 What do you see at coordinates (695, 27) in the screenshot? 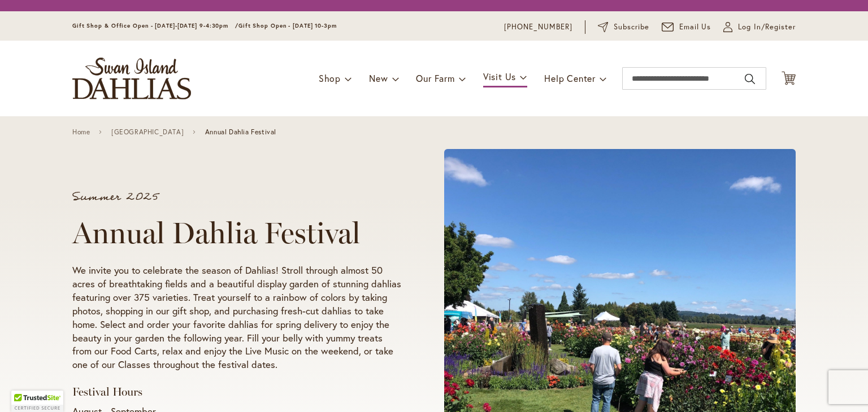
I see `span: Email Us` at bounding box center [695, 27].